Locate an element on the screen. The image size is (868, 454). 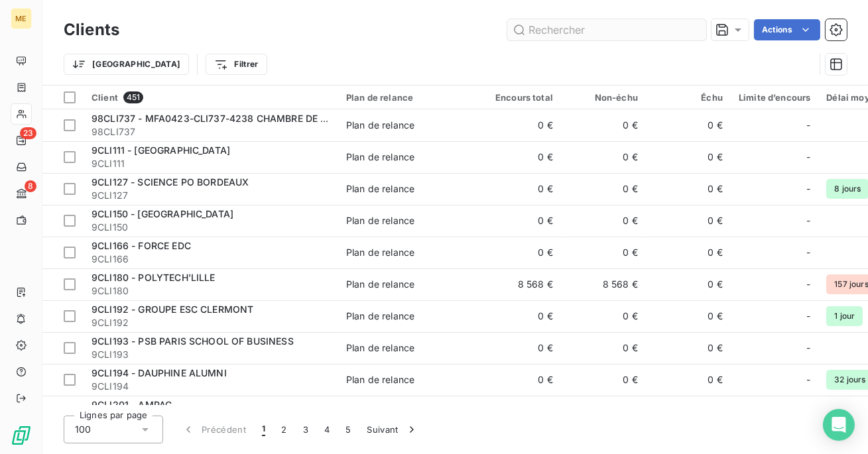
span: 9CLI111 is located at coordinates (211, 164).